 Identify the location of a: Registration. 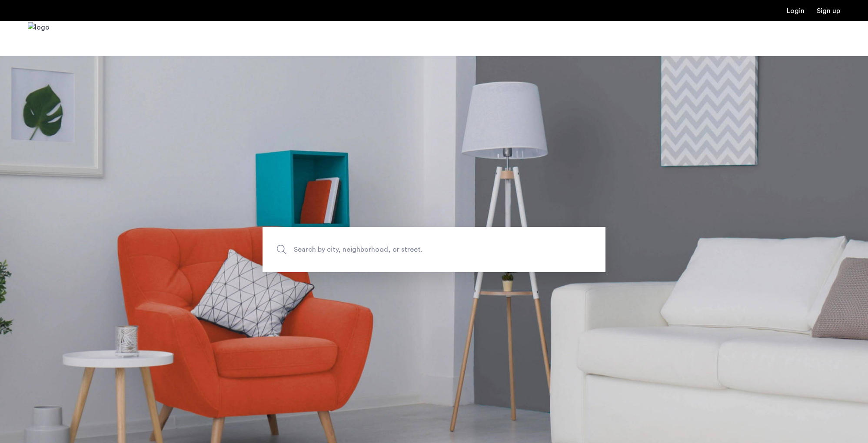
(829, 10).